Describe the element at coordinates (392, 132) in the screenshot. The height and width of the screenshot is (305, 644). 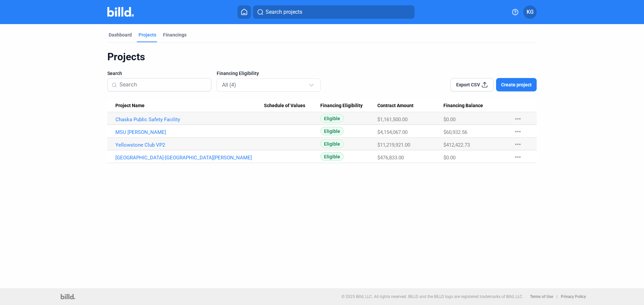
I see `span: $4,154,067.00` at that location.